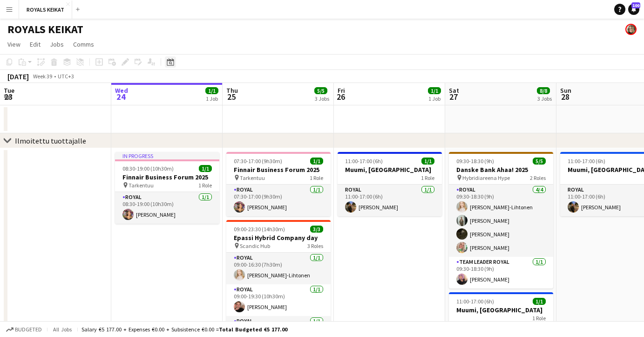  I want to click on div: In progress08:30-19:00 (10h30m)1/1Finnair Business Forum 2025 Tarkentuu1 RoleRoyal1/108:30-19:00 ..., so click(167, 188).